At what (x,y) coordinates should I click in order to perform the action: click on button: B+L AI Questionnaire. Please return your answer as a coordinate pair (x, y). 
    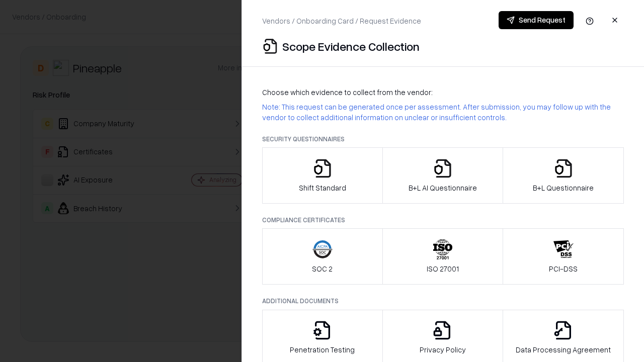
    Looking at the image, I should click on (442, 176).